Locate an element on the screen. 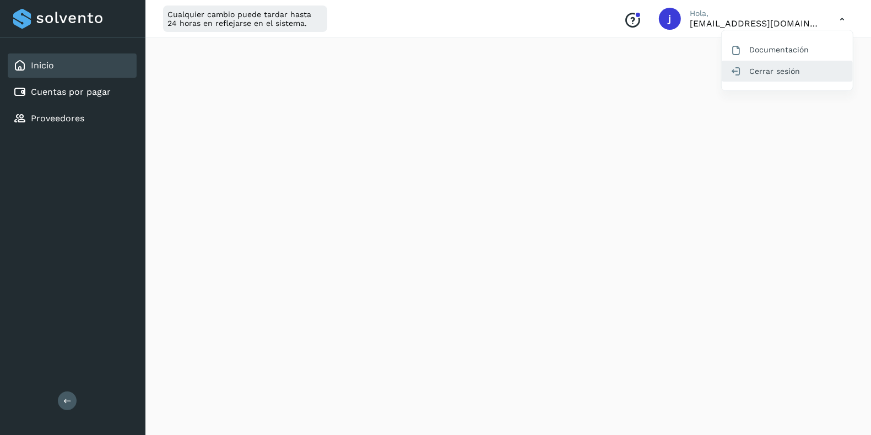 The image size is (871, 435). a: Cuentas por pagar is located at coordinates (71, 91).